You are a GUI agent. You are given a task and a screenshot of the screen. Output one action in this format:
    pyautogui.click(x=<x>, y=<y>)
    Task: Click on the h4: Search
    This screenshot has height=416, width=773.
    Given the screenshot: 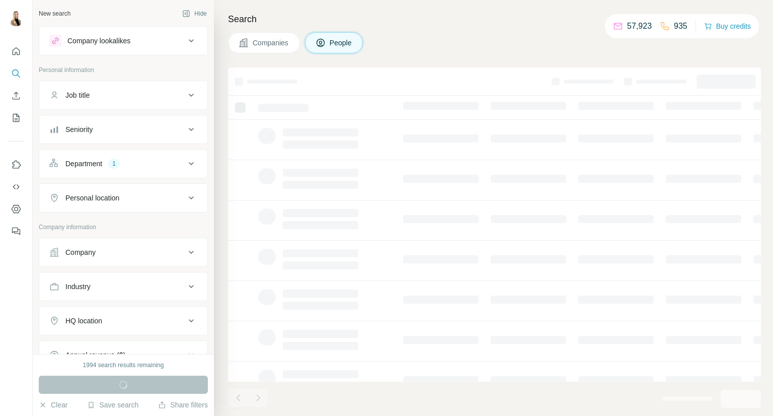 What is the action you would take?
    pyautogui.click(x=494, y=19)
    